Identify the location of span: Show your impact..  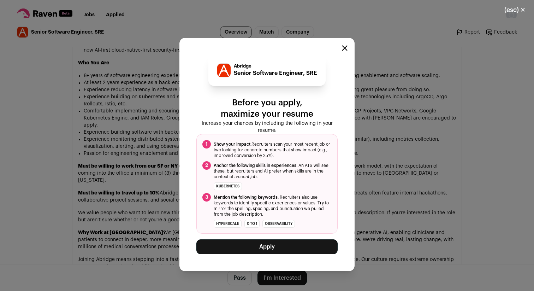
(233, 144).